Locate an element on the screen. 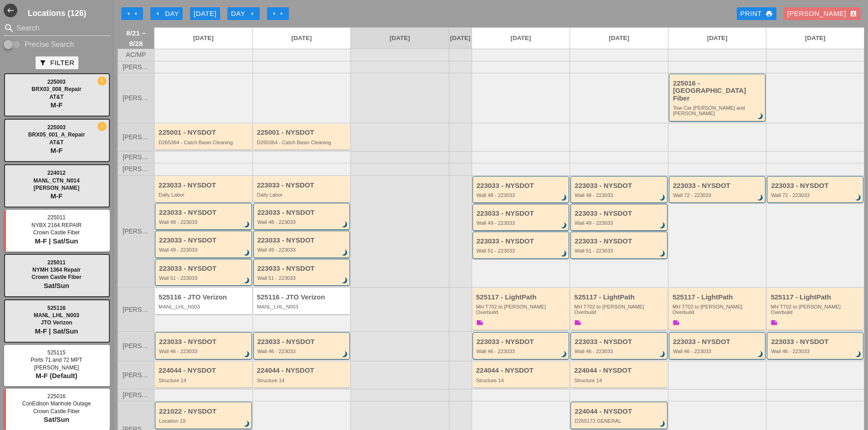  div: D265172 GENERAL is located at coordinates (620, 421).